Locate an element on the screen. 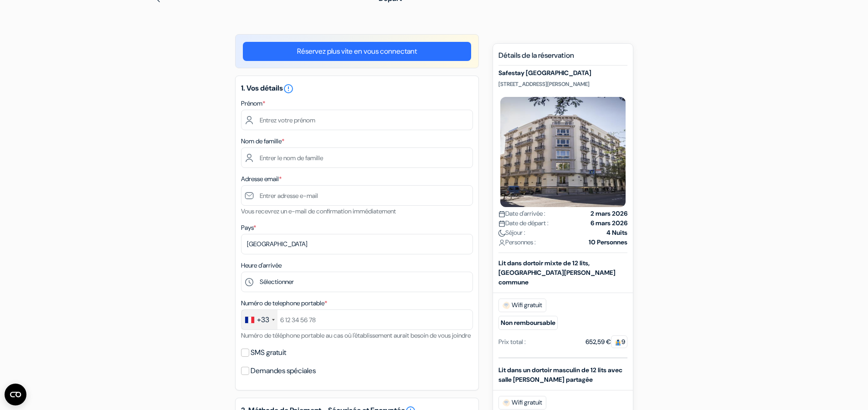  small: Numéro de téléphone portable au cas où l'établissement aurait besoin de vous joindre is located at coordinates (356, 336).